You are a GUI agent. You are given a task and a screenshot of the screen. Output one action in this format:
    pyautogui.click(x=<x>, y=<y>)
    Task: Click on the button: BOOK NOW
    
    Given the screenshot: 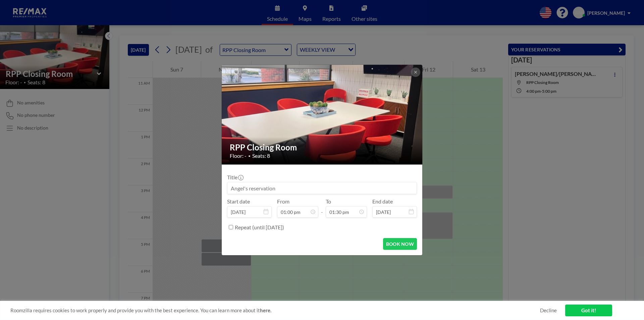 What is the action you would take?
    pyautogui.click(x=400, y=244)
    